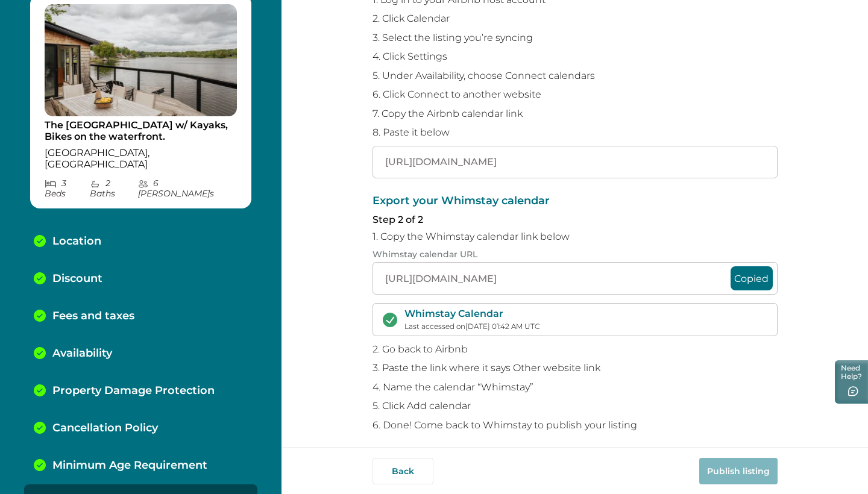 The height and width of the screenshot is (494, 868). What do you see at coordinates (575, 254) in the screenshot?
I see `p: Whimstay calendar URL` at bounding box center [575, 254].